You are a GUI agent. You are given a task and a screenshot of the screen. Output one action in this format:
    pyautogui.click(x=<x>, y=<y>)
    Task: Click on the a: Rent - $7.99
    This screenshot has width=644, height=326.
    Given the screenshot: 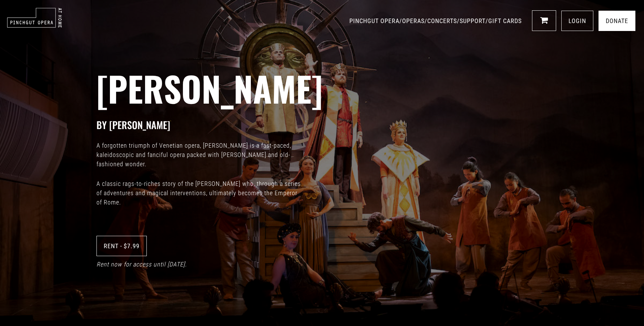 What is the action you would take?
    pyautogui.click(x=122, y=246)
    